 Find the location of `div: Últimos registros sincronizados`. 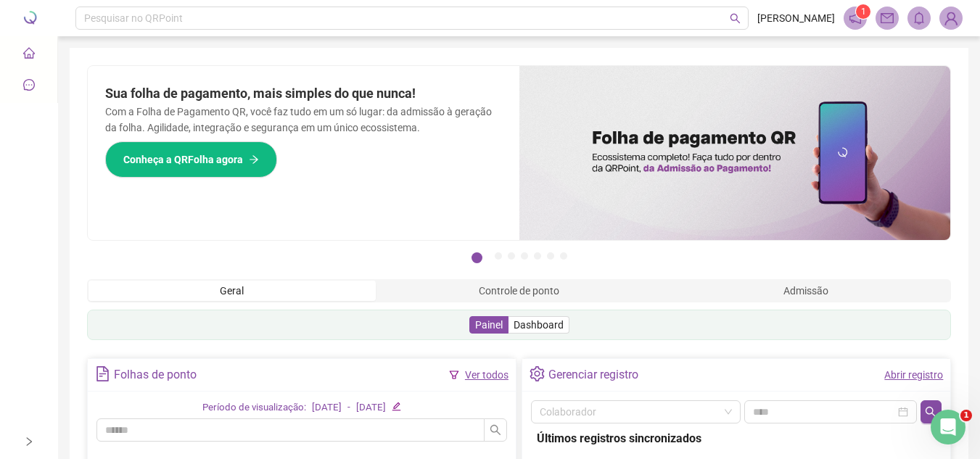

div: Últimos registros sincronizados is located at coordinates (737, 438).